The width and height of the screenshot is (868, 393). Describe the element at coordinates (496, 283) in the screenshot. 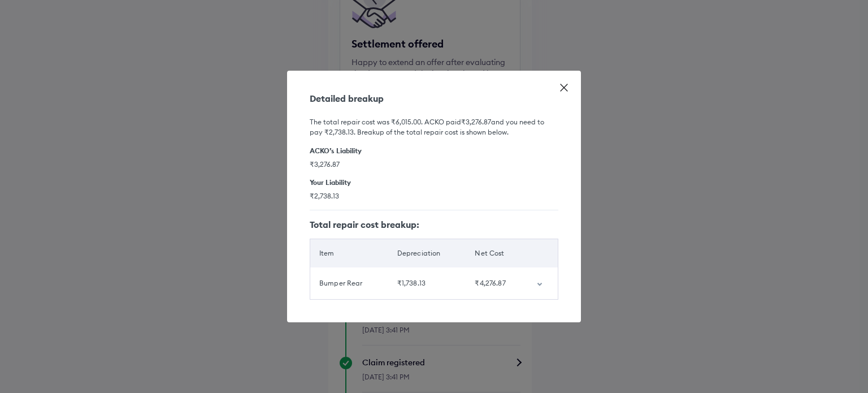

I see `div: ₹4,276.87` at that location.